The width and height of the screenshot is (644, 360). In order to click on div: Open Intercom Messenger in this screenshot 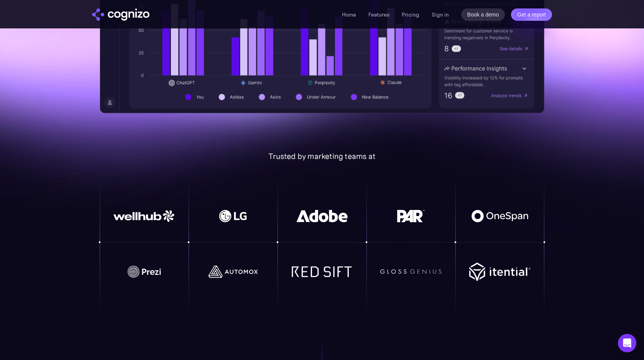, I will do `click(627, 343)`.